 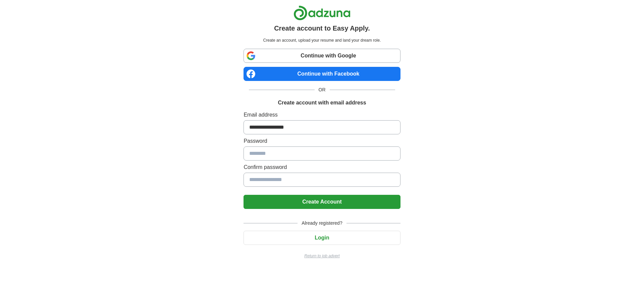 I want to click on h1: Create account with email address, so click(x=322, y=103).